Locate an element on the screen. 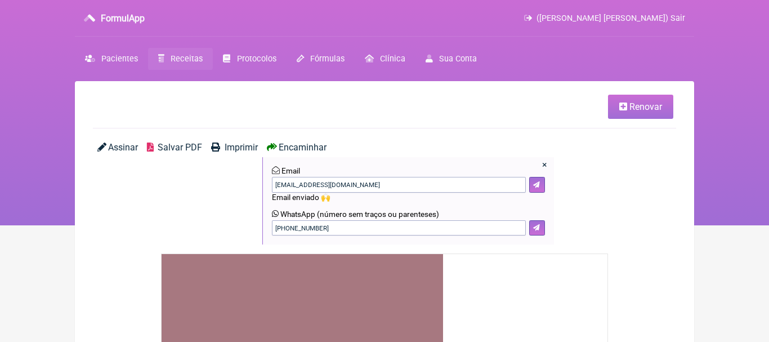 This screenshot has width=769, height=342. span: WhatsApp (número sem traços ou parenteses) is located at coordinates (360, 214).